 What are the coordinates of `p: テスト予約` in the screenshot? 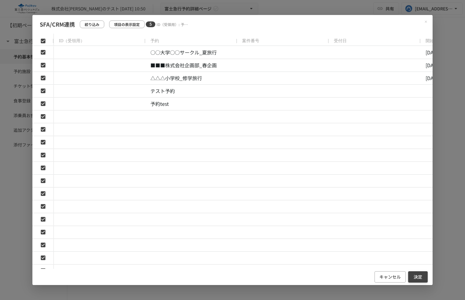 It's located at (192, 91).